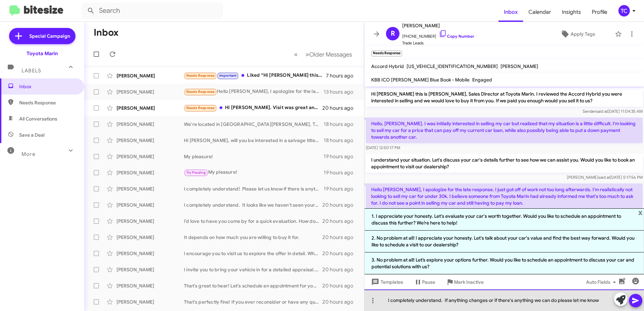 The height and width of the screenshot is (311, 644). Describe the element at coordinates (38, 119) in the screenshot. I see `span: All Conversations` at that location.